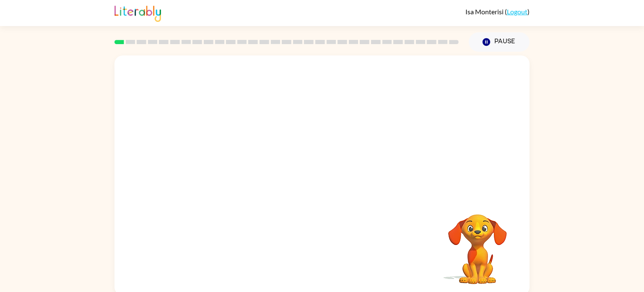  What do you see at coordinates (517, 11) in the screenshot?
I see `a: Logout` at bounding box center [517, 11].